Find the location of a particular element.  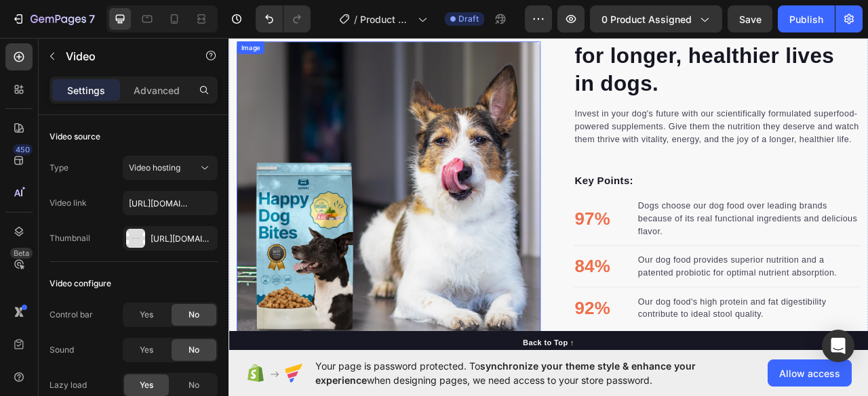

div: Video configure is located at coordinates (80, 284).